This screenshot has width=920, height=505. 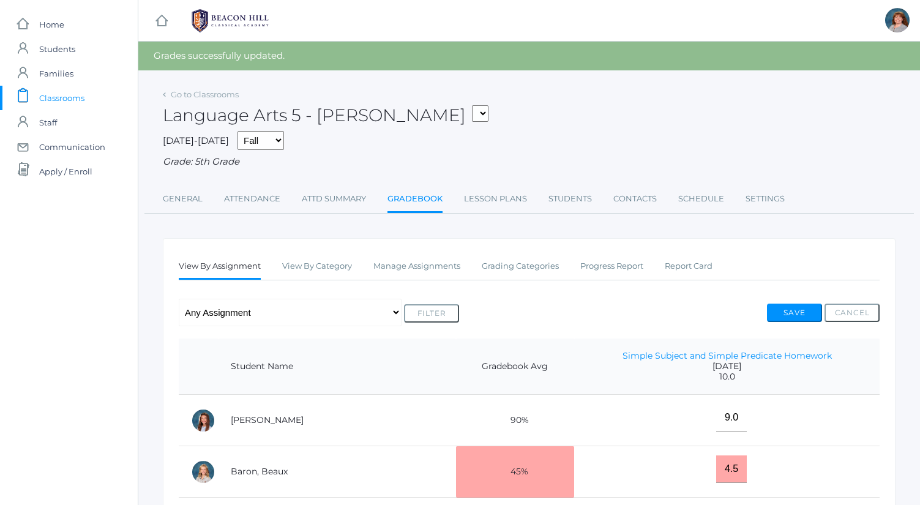 I want to click on th: Gradebook Avg, so click(x=515, y=367).